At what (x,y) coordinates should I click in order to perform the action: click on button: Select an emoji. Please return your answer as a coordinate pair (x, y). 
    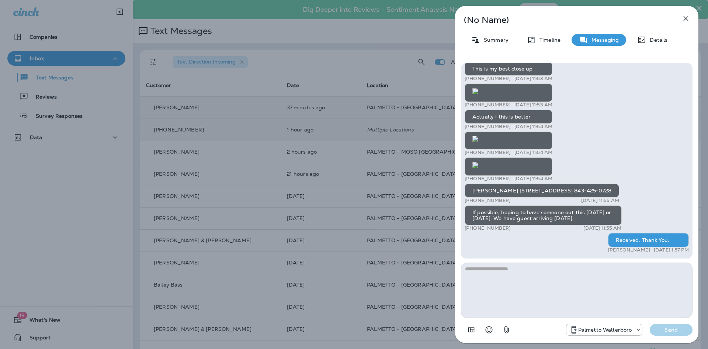
    Looking at the image, I should click on (489, 330).